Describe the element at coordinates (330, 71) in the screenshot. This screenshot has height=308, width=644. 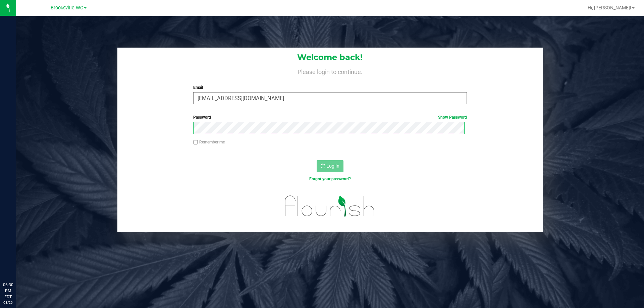
I see `h4: Please login to continue.` at that location.